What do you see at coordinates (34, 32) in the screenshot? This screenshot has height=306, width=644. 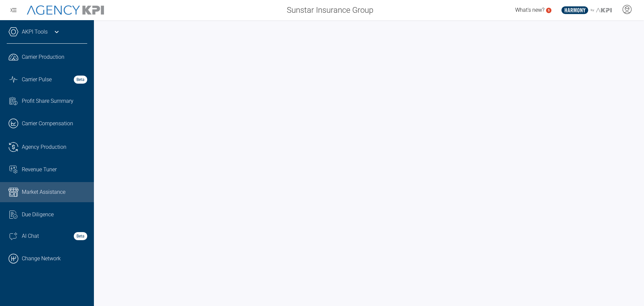 I see `a: AKPI Tools` at bounding box center [34, 32].